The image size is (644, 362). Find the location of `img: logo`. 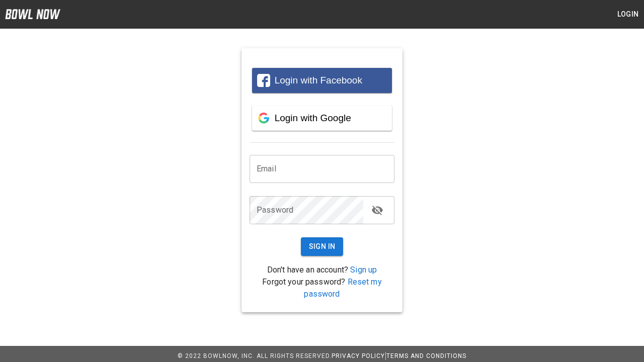

img: logo is located at coordinates (33, 14).